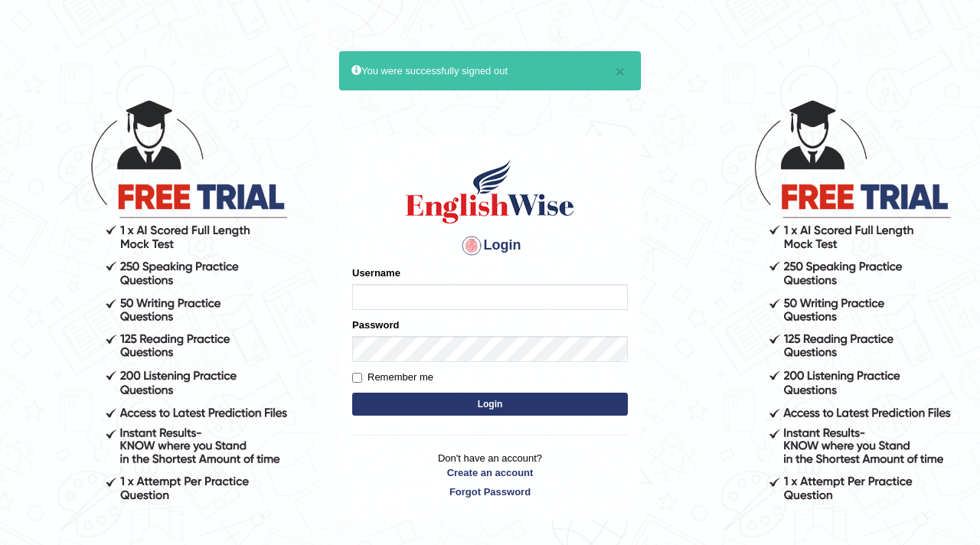 This screenshot has width=980, height=545. I want to click on a: Forgot Password, so click(490, 491).